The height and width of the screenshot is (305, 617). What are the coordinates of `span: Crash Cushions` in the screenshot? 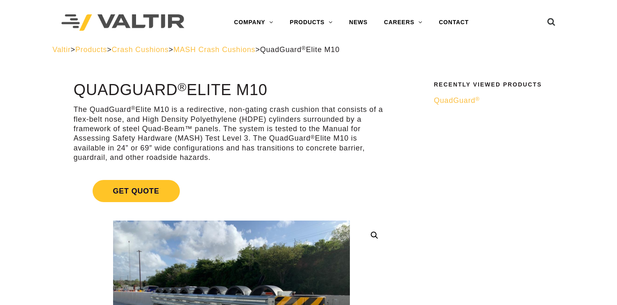 It's located at (140, 50).